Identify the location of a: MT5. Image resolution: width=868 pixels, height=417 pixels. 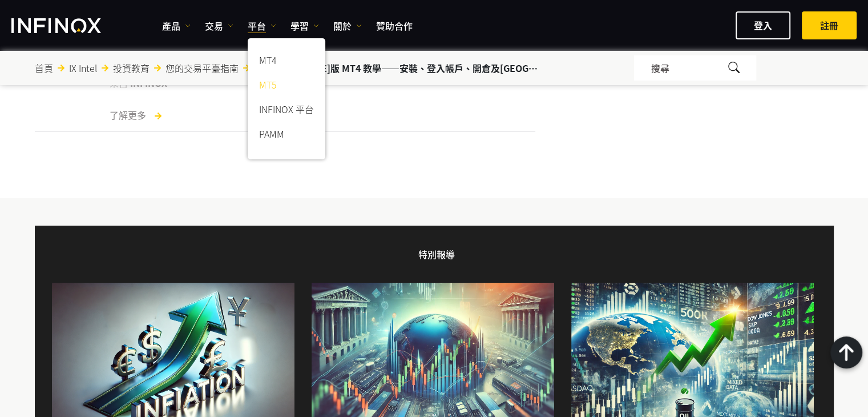
(286, 86).